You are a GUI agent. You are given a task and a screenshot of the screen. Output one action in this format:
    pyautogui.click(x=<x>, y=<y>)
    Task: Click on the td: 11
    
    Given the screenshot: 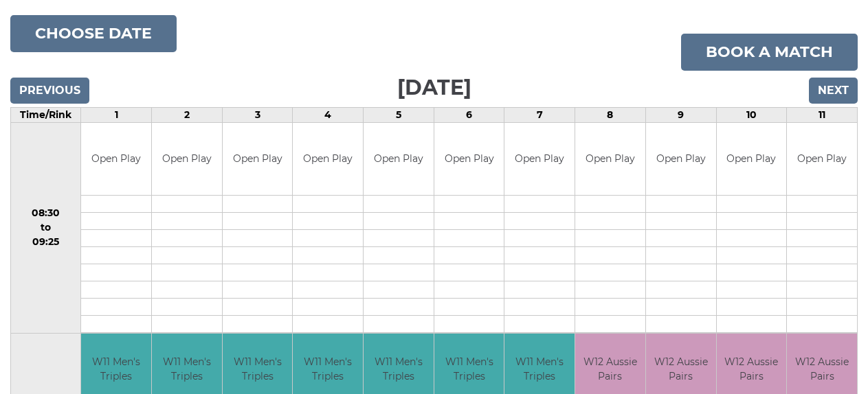 What is the action you would take?
    pyautogui.click(x=822, y=115)
    